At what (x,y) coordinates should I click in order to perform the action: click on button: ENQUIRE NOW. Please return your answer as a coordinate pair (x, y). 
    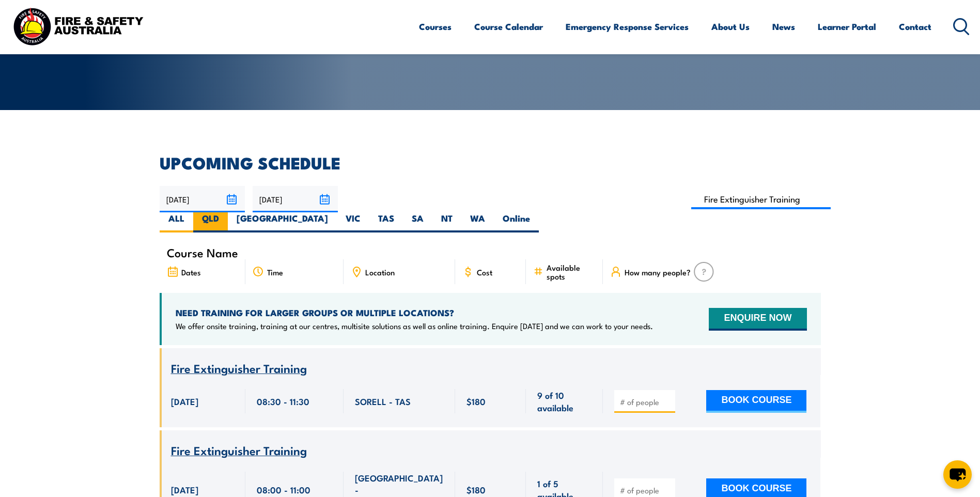
    Looking at the image, I should click on (757, 319).